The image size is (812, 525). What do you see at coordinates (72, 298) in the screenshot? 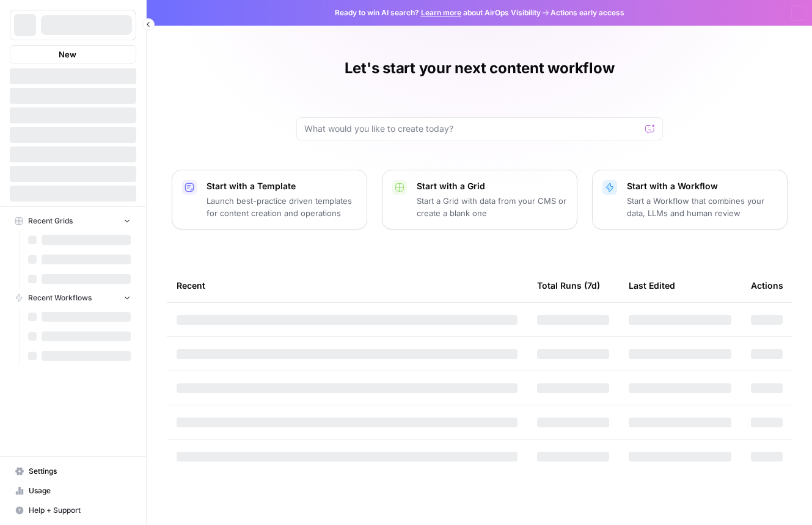
I see `button: Recent Workflows` at bounding box center [72, 298].